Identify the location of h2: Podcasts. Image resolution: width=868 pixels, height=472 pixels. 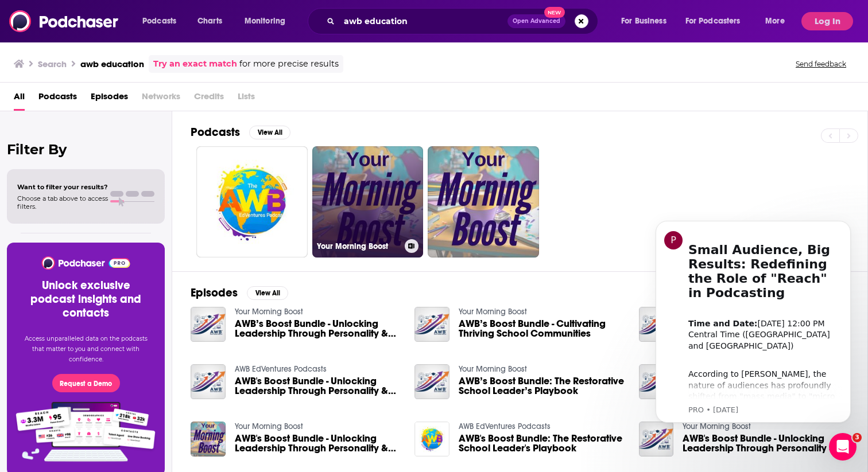
(216, 132).